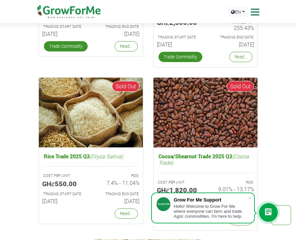 Image resolution: width=296 pixels, height=240 pixels. Describe the element at coordinates (205, 160) in the screenshot. I see `h5: Cocoa/Shearnut Trade 2025 Q3` at that location.